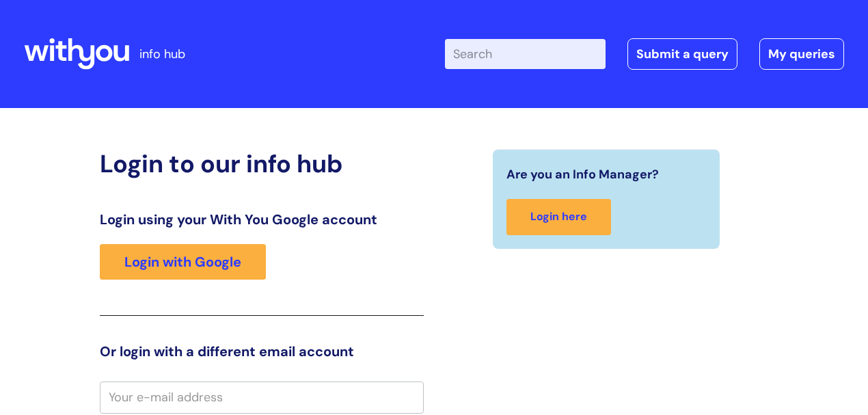 Image resolution: width=868 pixels, height=415 pixels. Describe the element at coordinates (262, 351) in the screenshot. I see `h3: Or login with a different email account` at that location.